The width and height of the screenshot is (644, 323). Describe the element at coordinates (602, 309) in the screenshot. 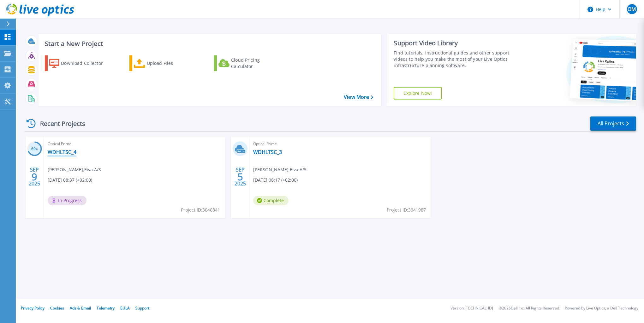

I see `li: Powered by Live Optics, a Dell Technology` at that location.